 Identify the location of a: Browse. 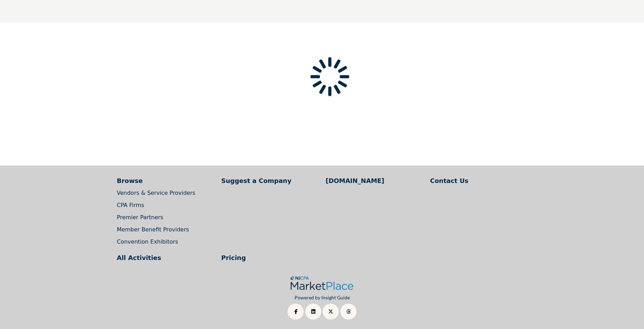
(165, 180).